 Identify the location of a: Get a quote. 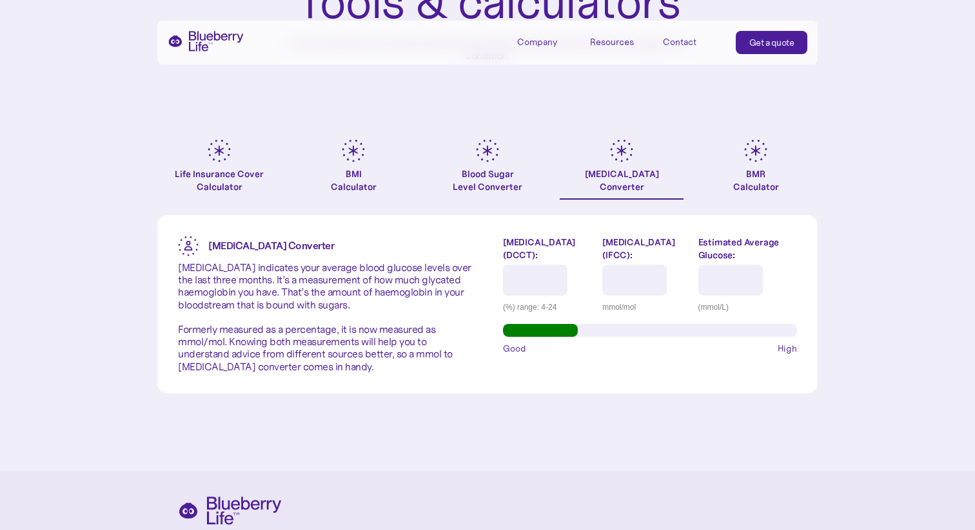
(772, 43).